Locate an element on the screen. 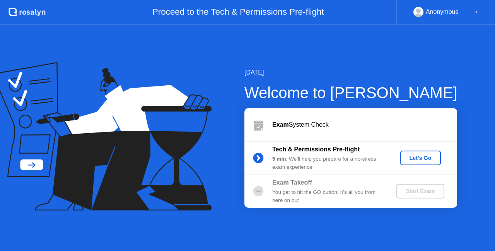  div: System Check is located at coordinates (364, 125).